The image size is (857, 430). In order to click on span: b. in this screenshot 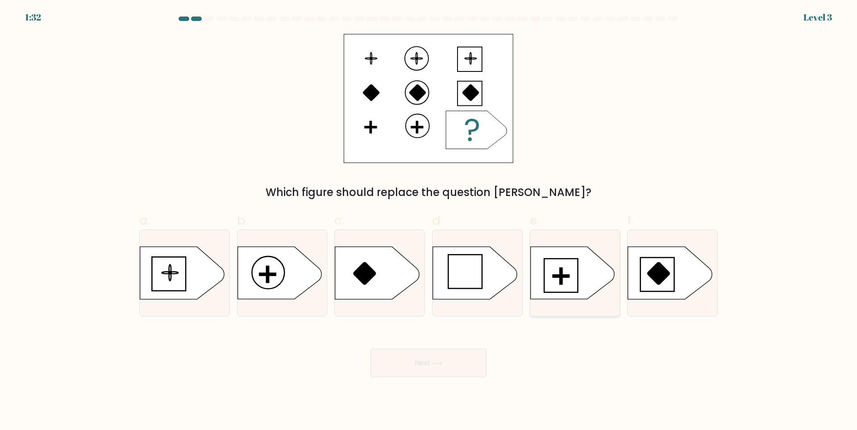, I will do `click(242, 220)`.